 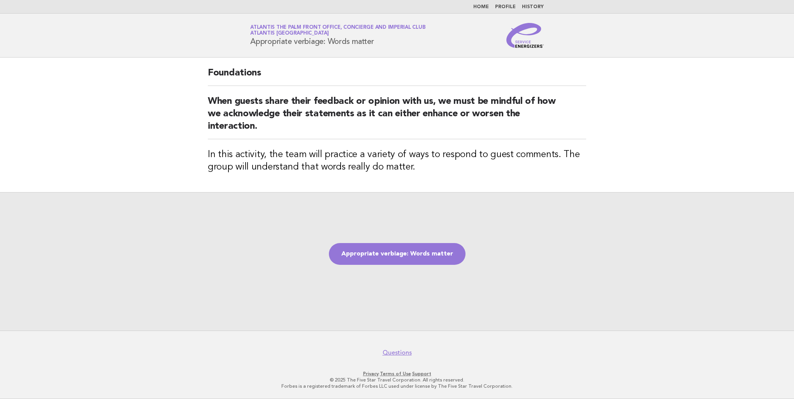 What do you see at coordinates (397, 161) in the screenshot?
I see `h3: In this activity, the team will practice a variety of ways to respond to guest comments. The grou...` at bounding box center [397, 161].